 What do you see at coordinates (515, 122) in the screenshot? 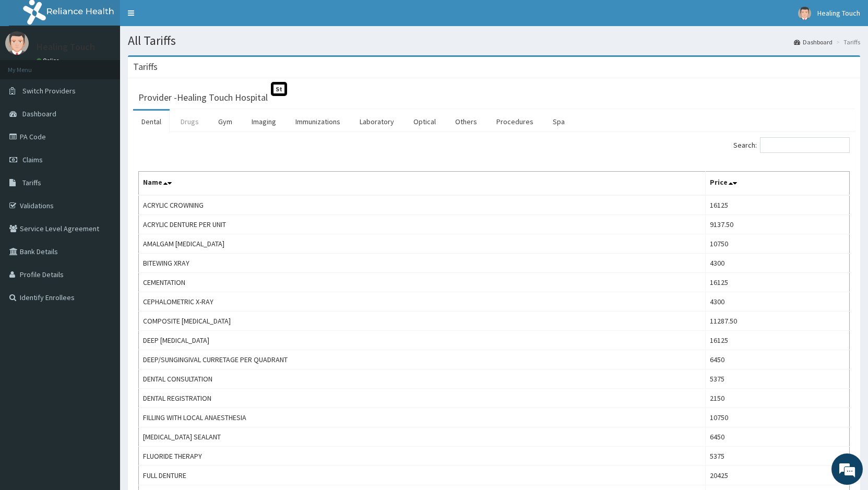
I see `a: Procedures` at bounding box center [515, 122].